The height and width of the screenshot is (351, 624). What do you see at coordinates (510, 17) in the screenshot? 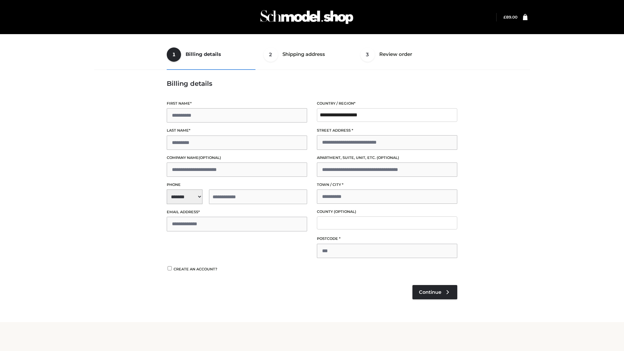
I see `bdi: 89.00` at bounding box center [510, 17].